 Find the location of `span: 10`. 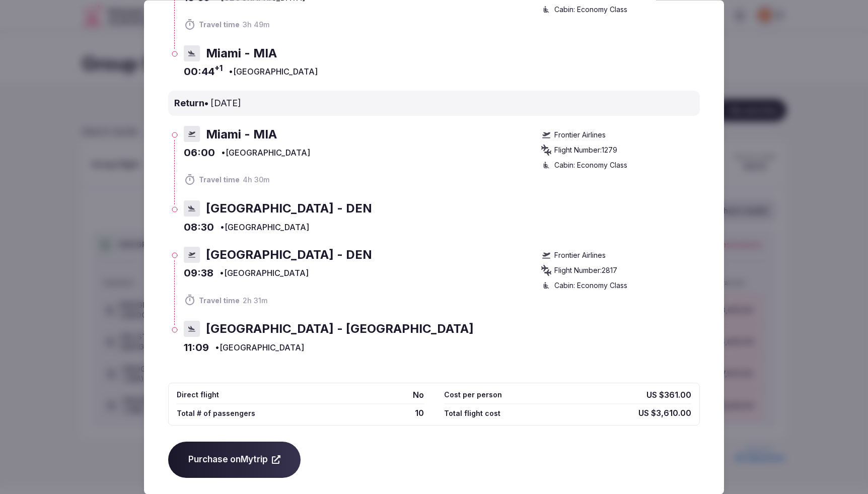

span: 10 is located at coordinates (419, 413).